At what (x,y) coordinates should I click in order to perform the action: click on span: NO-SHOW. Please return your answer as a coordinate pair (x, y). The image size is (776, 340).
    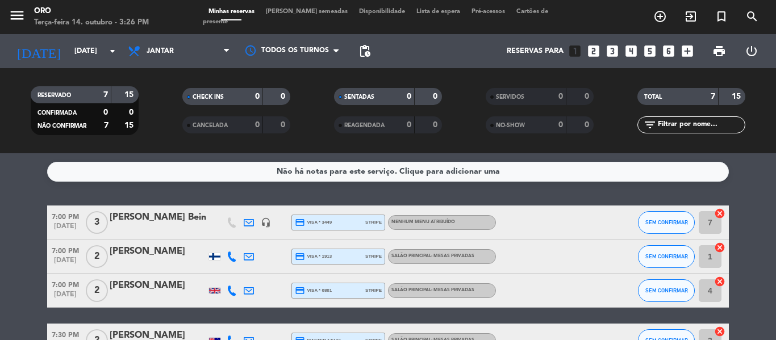
    Looking at the image, I should click on (510, 126).